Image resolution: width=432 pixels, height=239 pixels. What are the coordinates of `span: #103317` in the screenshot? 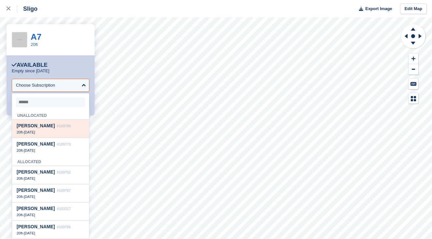 It's located at (64, 209).